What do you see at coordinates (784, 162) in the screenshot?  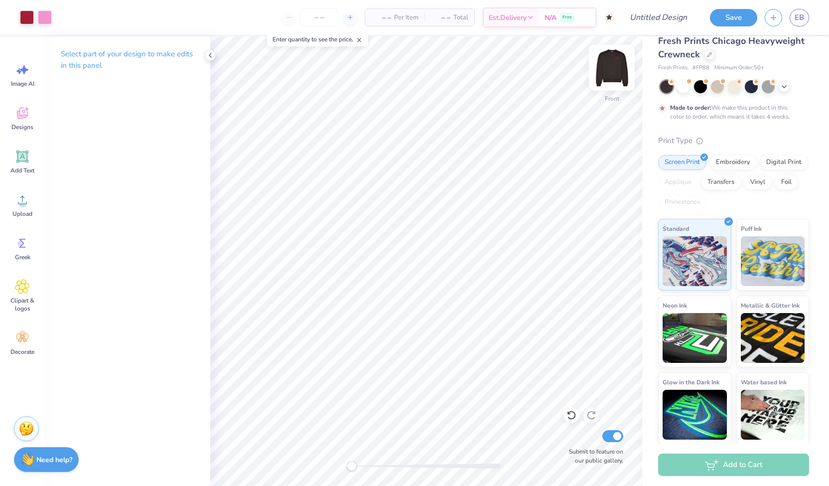 I see `div: Digital Print` at bounding box center [784, 162].